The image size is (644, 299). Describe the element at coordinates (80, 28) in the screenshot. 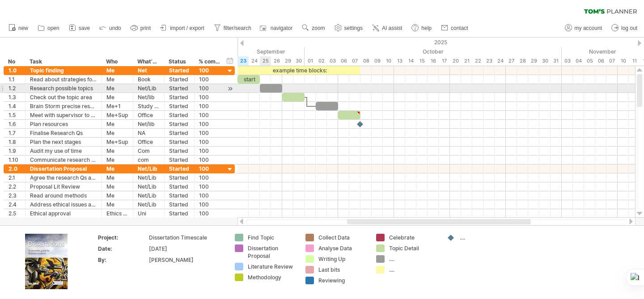

I see `a: save` at that location.